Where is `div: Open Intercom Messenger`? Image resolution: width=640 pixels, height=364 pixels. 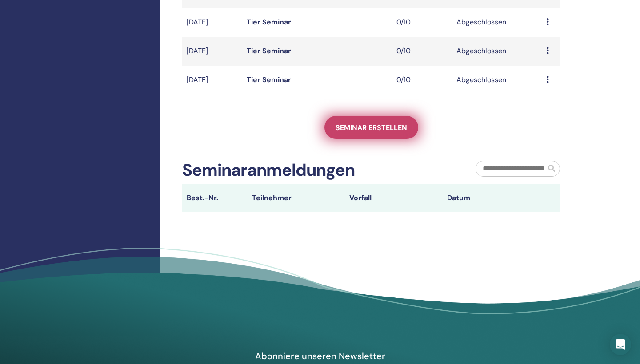 div: Open Intercom Messenger is located at coordinates (620, 345).